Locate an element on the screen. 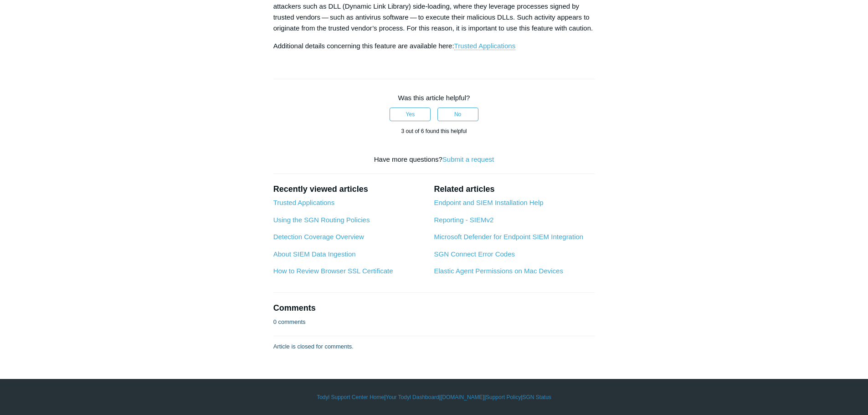 This screenshot has height=415, width=868. a: Elastic Agent Permissions on Mac Devices is located at coordinates (498, 270).